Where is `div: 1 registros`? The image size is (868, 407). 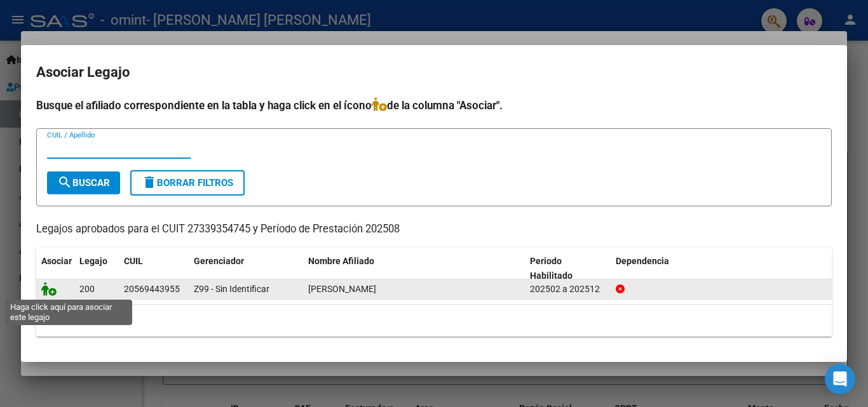 div: 1 registros is located at coordinates (434, 321).